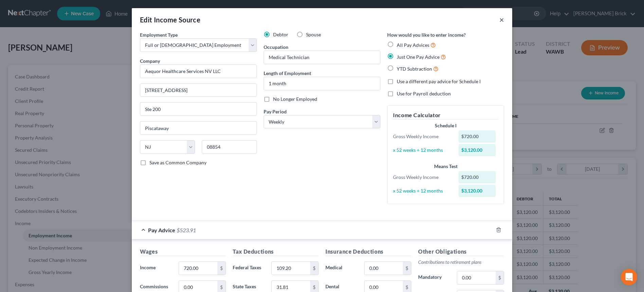  What do you see at coordinates (438, 81) in the screenshot?
I see `span: Use a different pay advice for Schedule I` at bounding box center [438, 81].